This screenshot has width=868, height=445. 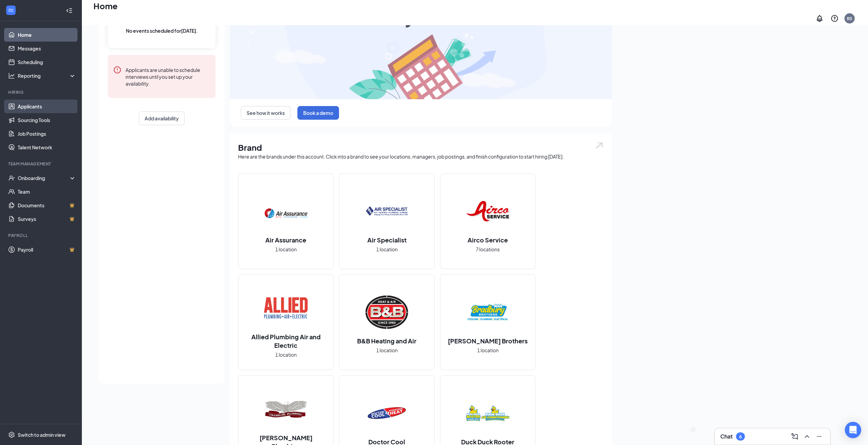 I want to click on button: ComposeMessage, so click(x=795, y=437).